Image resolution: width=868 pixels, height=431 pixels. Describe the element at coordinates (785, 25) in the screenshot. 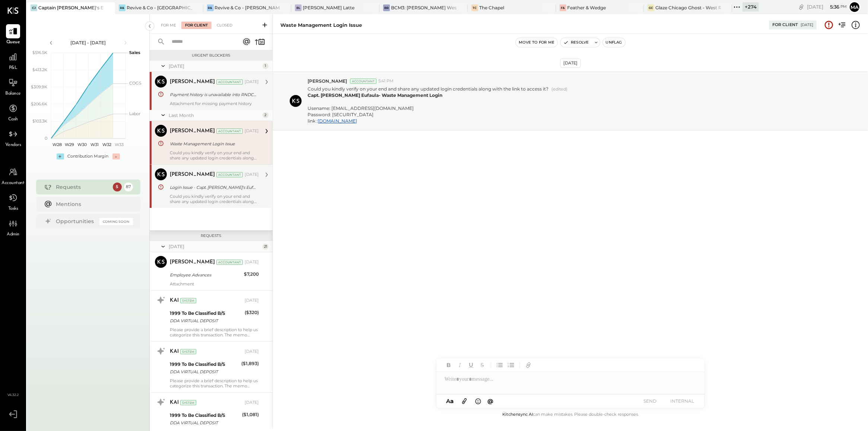

I see `div: For Client` at that location.